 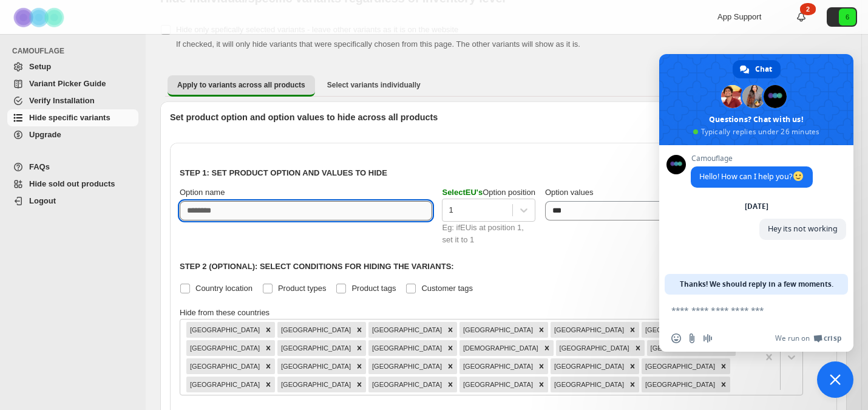 I want to click on a: Hide specific variants, so click(x=73, y=118).